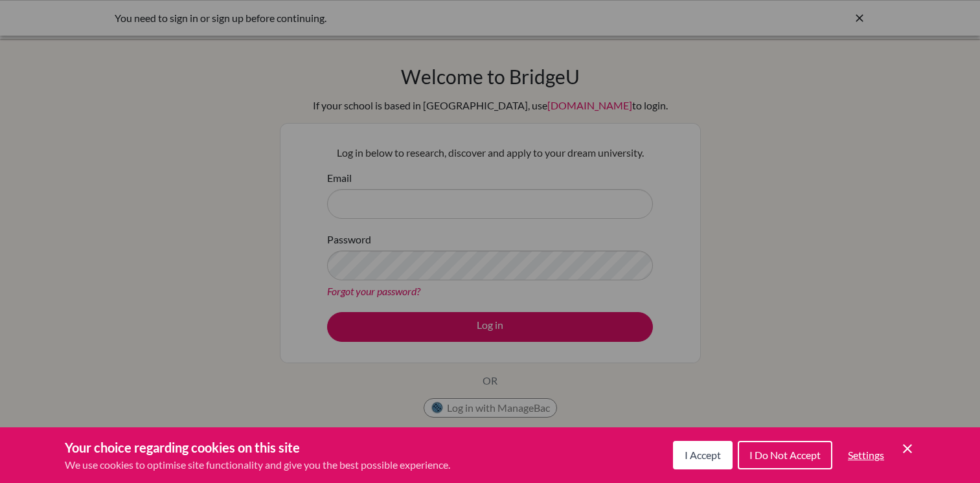 This screenshot has height=483, width=980. Describe the element at coordinates (257, 448) in the screenshot. I see `h3: Your choice regarding cookies on this site` at that location.